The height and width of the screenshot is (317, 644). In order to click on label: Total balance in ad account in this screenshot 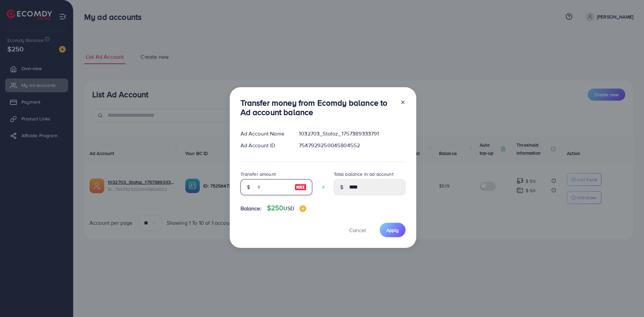, I will do `click(363, 174)`.